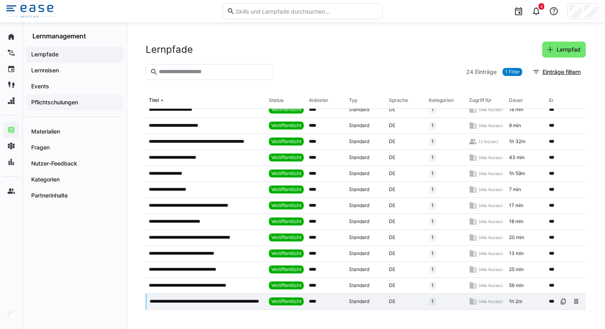  What do you see at coordinates (568, 50) in the screenshot?
I see `span: Lernpfad` at bounding box center [568, 50].